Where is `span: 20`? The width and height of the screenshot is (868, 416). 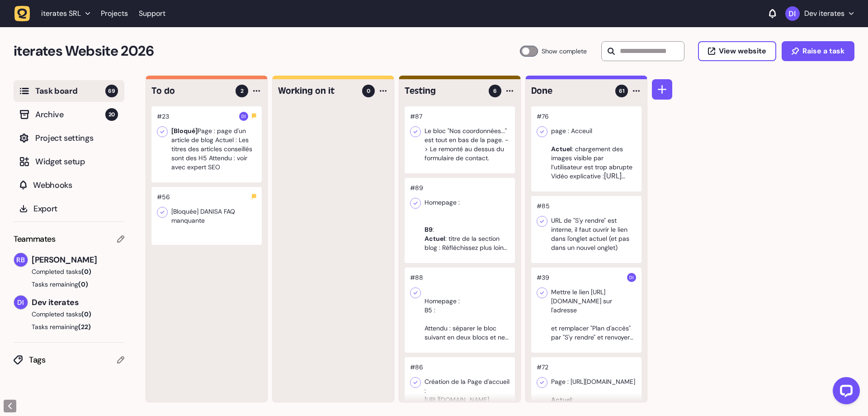
span: 20 is located at coordinates (112, 114).